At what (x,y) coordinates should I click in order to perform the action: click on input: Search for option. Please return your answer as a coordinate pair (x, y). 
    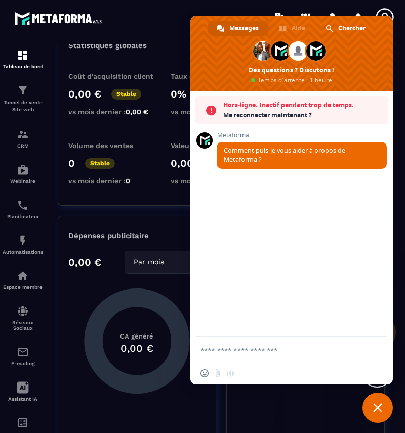
    Looking at the image, I should click on (177, 262).